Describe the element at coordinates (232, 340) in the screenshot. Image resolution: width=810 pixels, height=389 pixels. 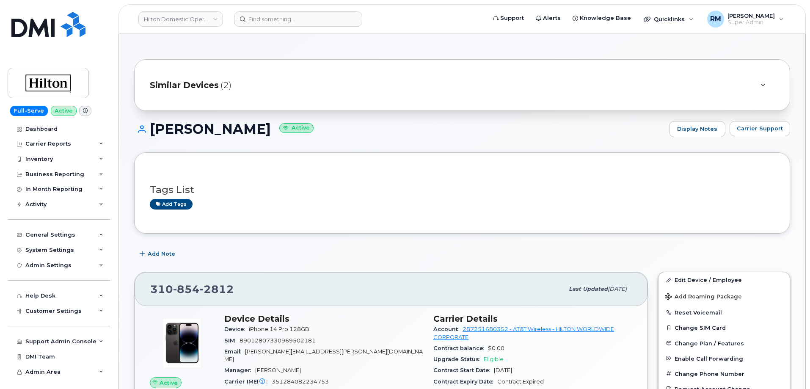
I see `span: SIM` at that location.